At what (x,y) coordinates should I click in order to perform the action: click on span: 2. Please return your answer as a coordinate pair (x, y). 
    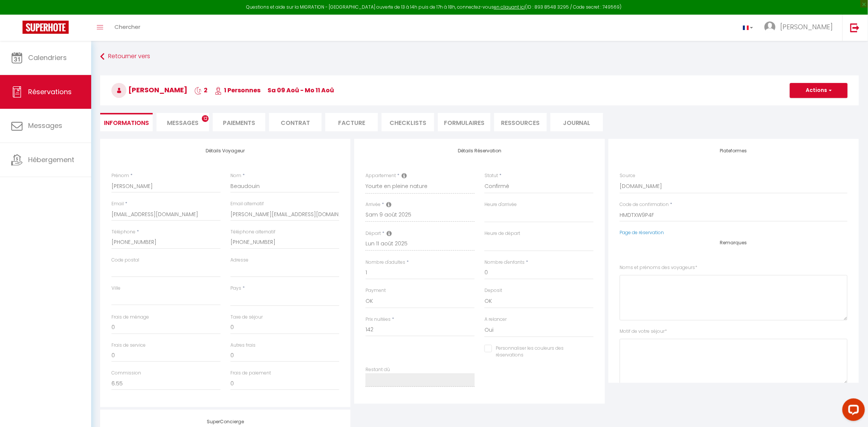
    Looking at the image, I should click on (201, 90).